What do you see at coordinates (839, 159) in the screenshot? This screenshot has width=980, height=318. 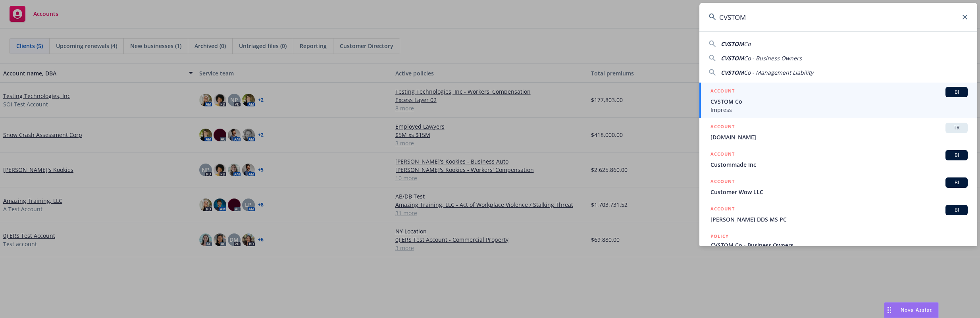 I see `a: ACCOUNTBICustommade Inc` at bounding box center [839, 159].